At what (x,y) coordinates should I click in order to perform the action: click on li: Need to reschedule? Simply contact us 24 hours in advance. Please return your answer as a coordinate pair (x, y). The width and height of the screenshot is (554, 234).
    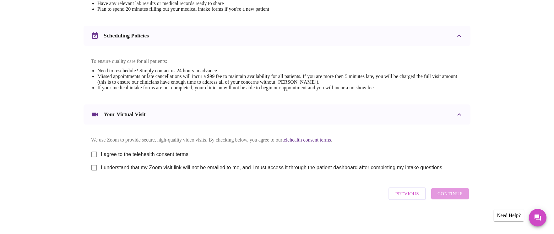
    Looking at the image, I should click on (280, 71).